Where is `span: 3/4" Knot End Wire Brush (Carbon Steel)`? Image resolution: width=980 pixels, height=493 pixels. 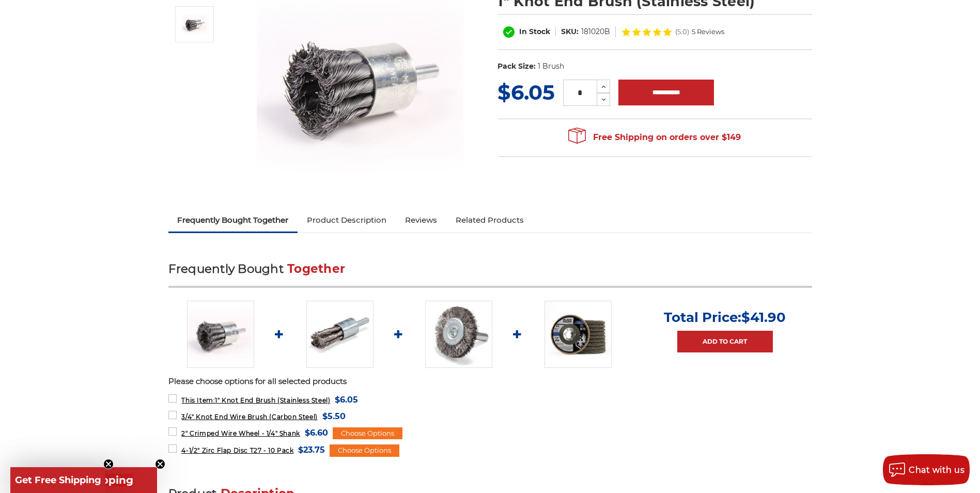 span: 3/4" Knot End Wire Brush (Carbon Steel) is located at coordinates (249, 417).